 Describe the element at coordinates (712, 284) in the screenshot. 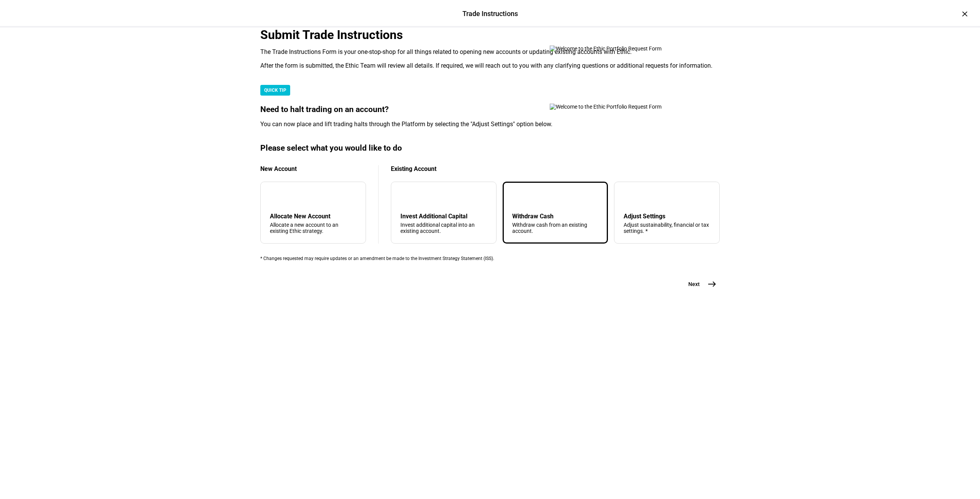

I see `mat-icon: east` at that location.